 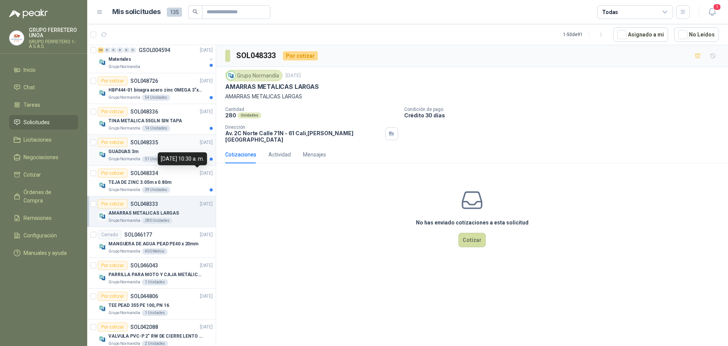 What do you see at coordinates (110, 234) in the screenshot?
I see `div: Cerrado` at bounding box center [110, 234].